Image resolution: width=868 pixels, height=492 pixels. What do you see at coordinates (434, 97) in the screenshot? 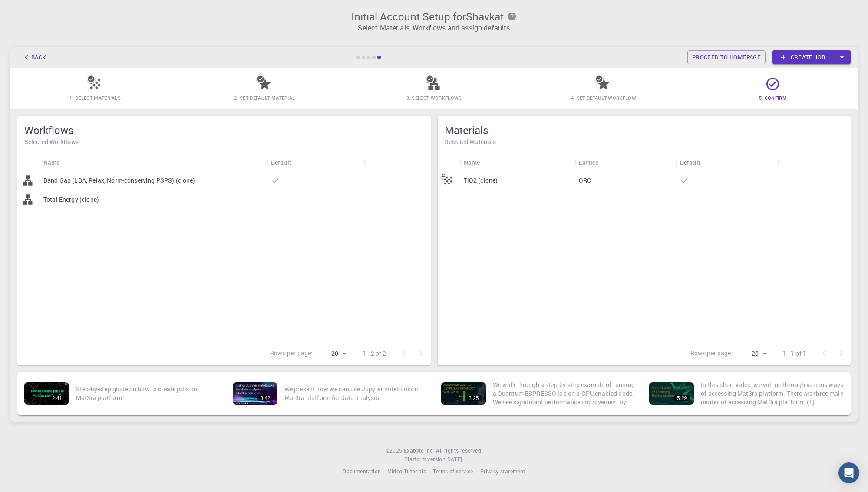
I see `span: 3. Select Workflows` at bounding box center [434, 97].